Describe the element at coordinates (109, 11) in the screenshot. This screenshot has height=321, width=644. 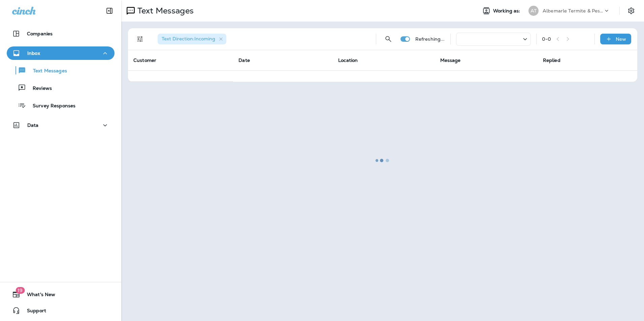
I see `button: Collapse Sidebar` at that location.